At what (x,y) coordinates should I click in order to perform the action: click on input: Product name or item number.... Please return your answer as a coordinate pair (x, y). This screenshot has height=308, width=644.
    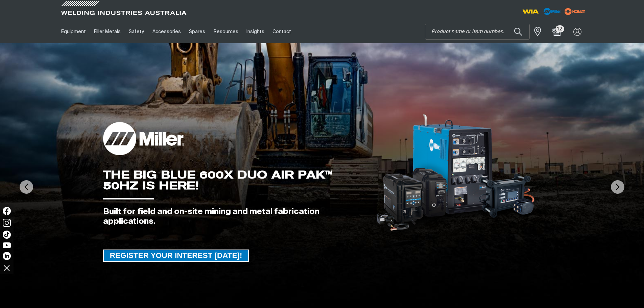
    Looking at the image, I should click on (477, 31).